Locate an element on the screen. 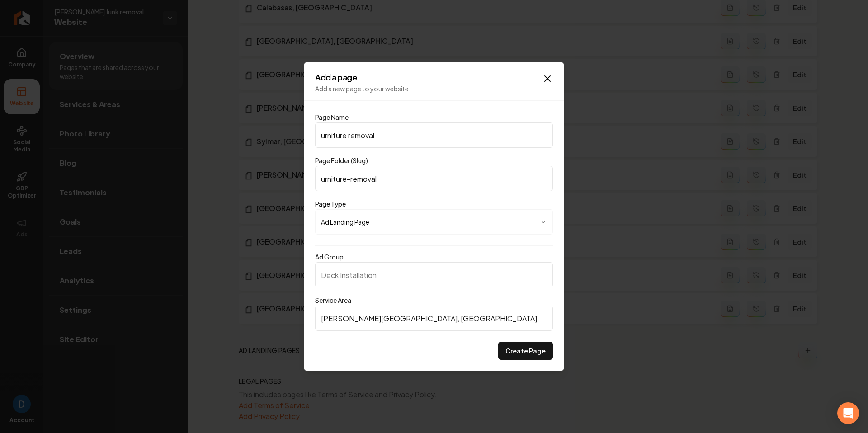  button: Create Page is located at coordinates (525, 351).